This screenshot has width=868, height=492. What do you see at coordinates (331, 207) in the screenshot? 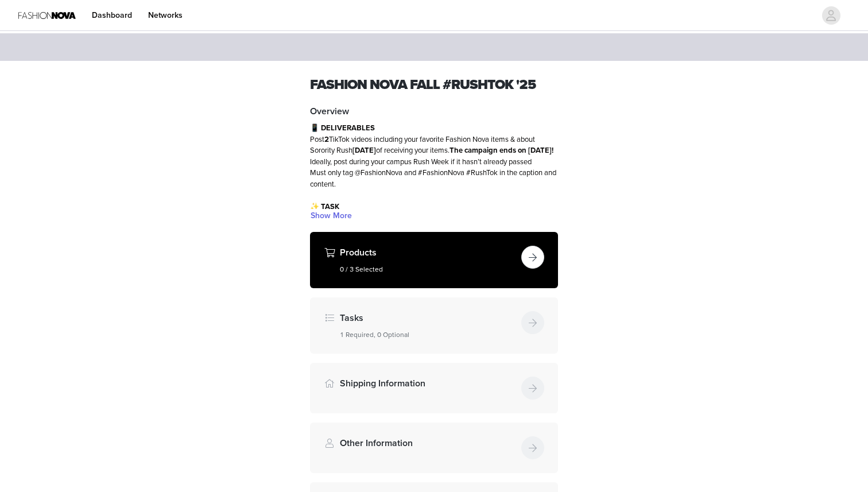
I see `span: TASK` at bounding box center [331, 207].